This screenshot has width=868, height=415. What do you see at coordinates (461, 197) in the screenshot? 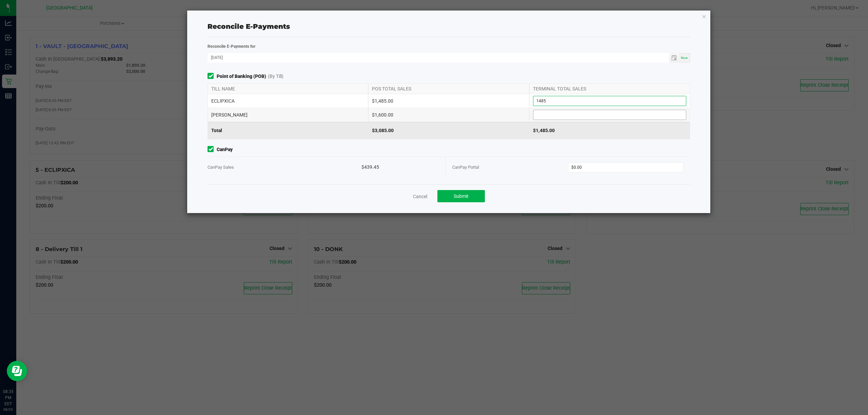
I see `button: Submit` at bounding box center [461, 197].